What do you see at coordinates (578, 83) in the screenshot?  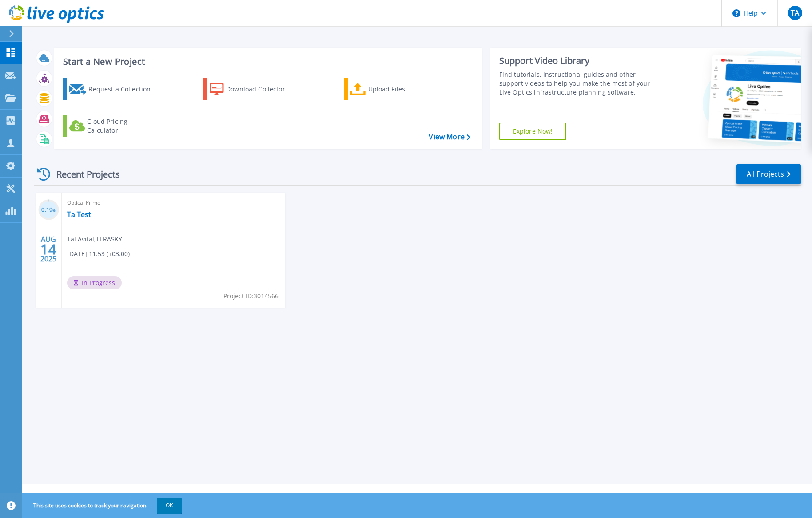 I see `div: Find tutorials, instructional guides and other support videos to help you make the most of your L...` at bounding box center [578, 83].